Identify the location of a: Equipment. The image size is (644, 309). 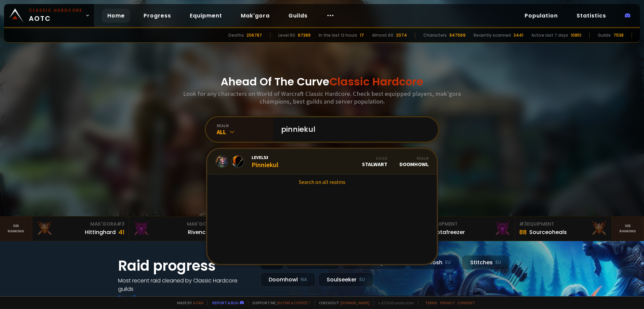
(206, 15).